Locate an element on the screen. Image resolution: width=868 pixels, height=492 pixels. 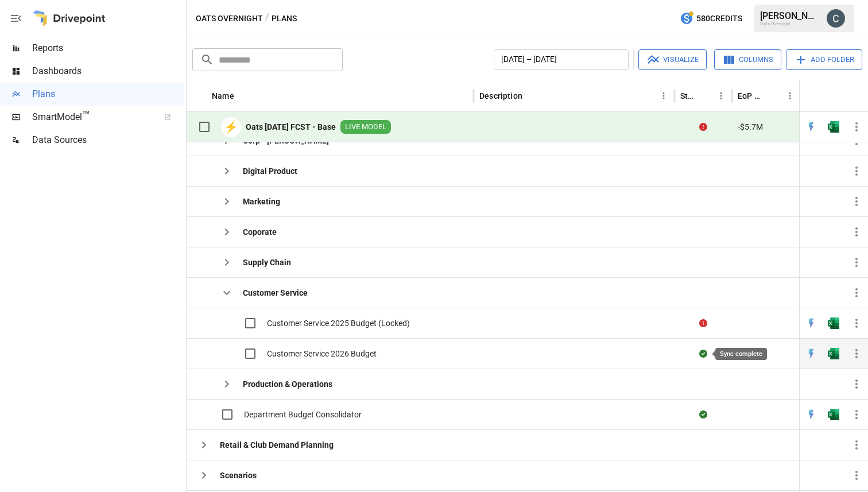
span: LIVE MODEL is located at coordinates (366, 127).